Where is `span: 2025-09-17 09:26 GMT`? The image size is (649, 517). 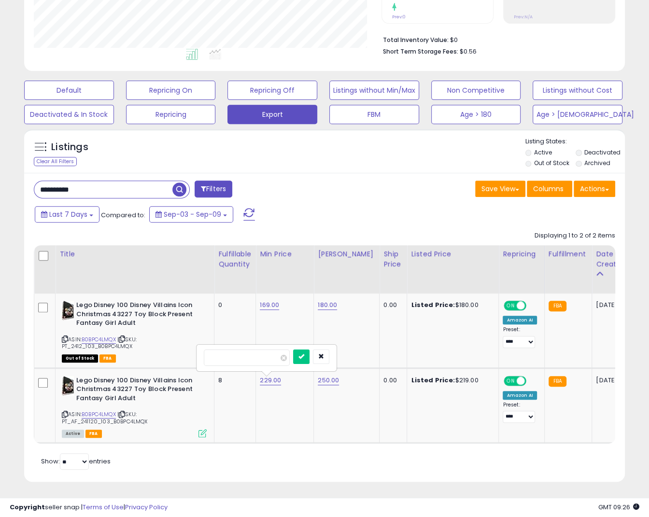
span: 2025-09-17 09:26 GMT is located at coordinates (618, 507).